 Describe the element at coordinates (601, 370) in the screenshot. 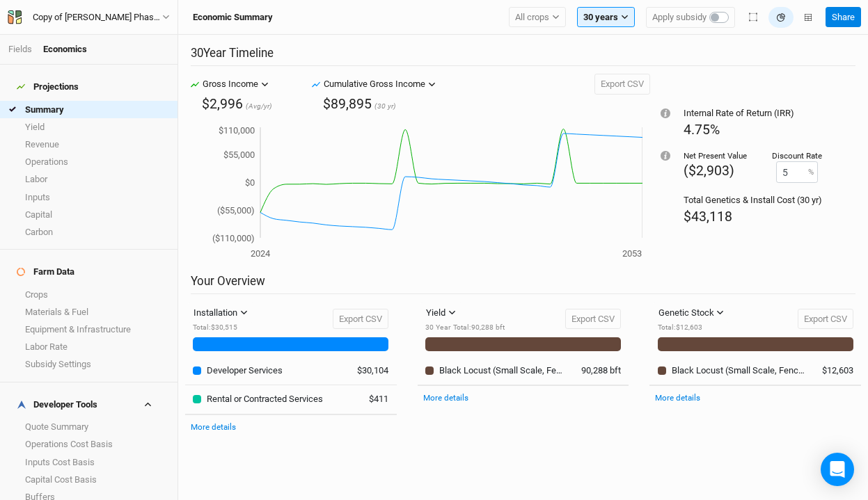

I see `td: 90,288 bft` at that location.